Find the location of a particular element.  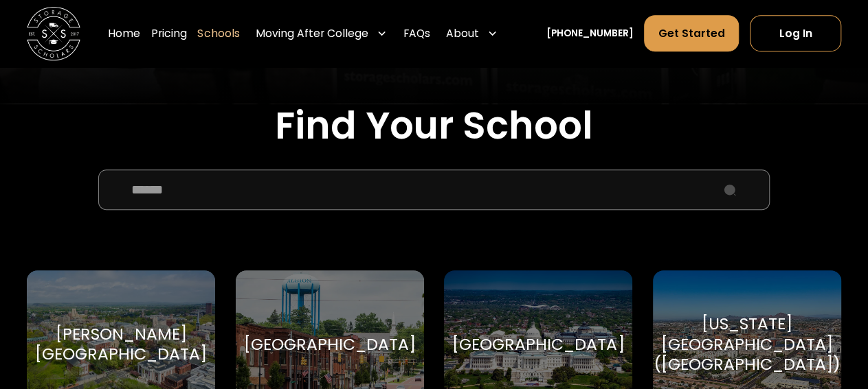

a: Home is located at coordinates (124, 34).